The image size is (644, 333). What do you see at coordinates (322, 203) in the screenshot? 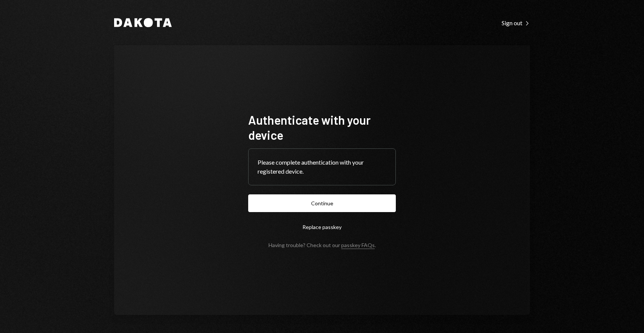
I see `button: Continue` at bounding box center [322, 203].